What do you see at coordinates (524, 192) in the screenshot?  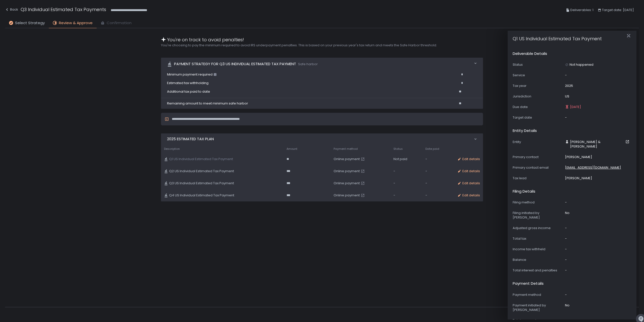 I see `h2: Filing details` at bounding box center [524, 192].